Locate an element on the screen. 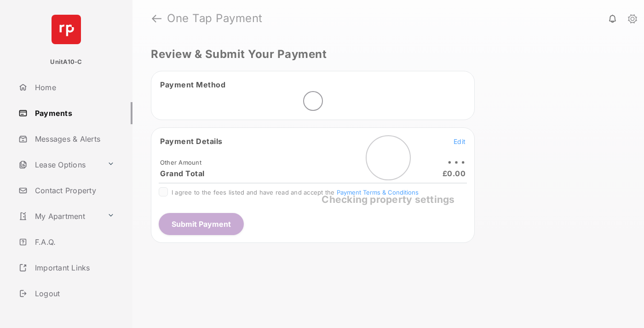  a: Important Links is located at coordinates (67, 268).